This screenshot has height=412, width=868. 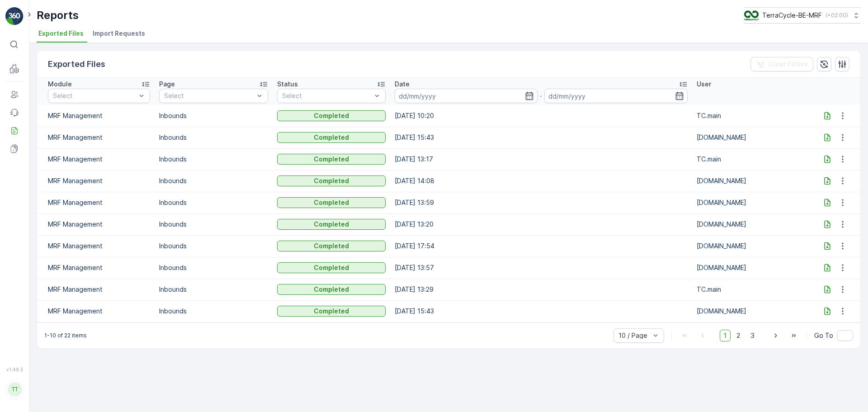 I want to click on span: 3, so click(x=753, y=336).